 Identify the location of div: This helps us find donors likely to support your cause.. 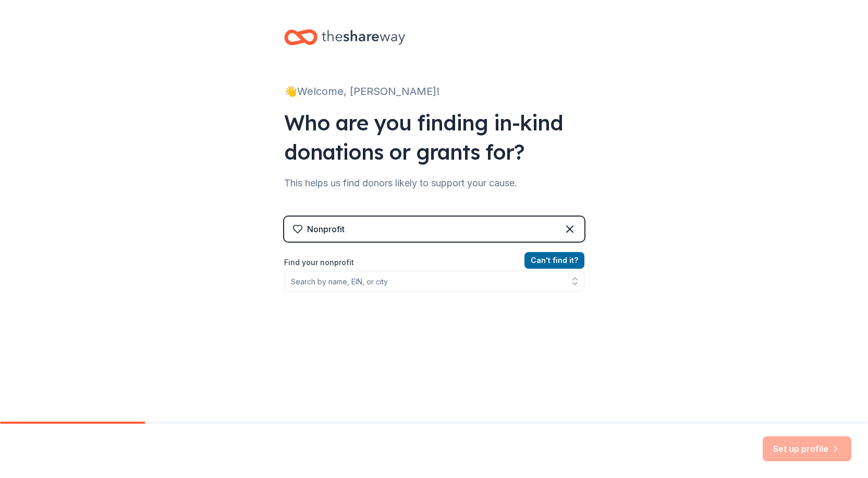
(434, 184).